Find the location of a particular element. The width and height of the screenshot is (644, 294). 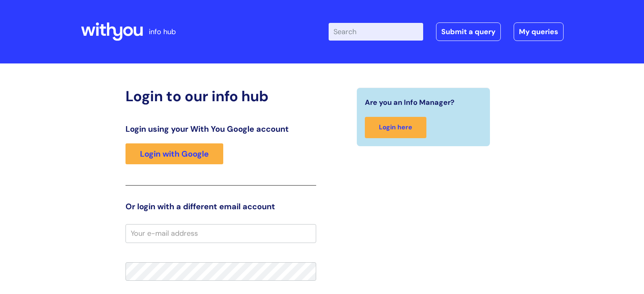

h3: Or login with a different email account is located at coordinates (221, 206).